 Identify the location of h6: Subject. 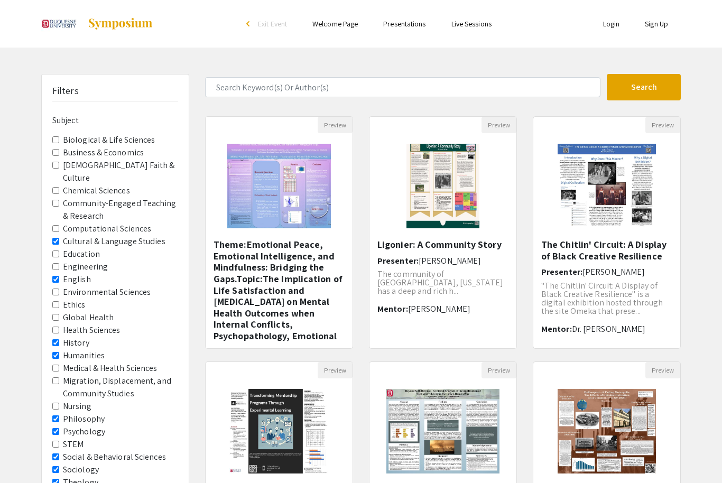
(115, 120).